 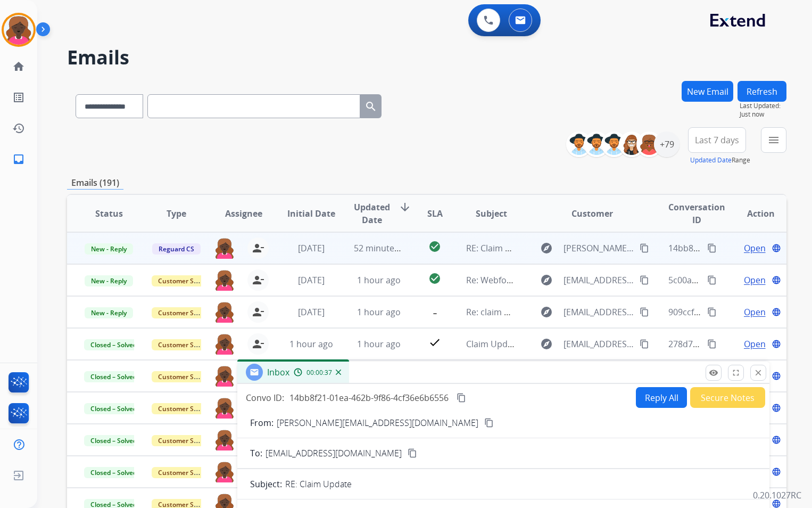 I want to click on p: RE: Claim Update, so click(x=318, y=484).